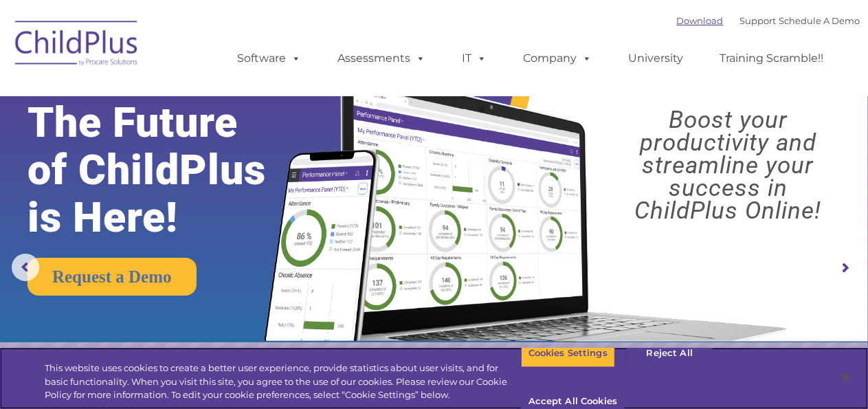 This screenshot has height=409, width=868. Describe the element at coordinates (269, 59) in the screenshot. I see `a: Software` at that location.